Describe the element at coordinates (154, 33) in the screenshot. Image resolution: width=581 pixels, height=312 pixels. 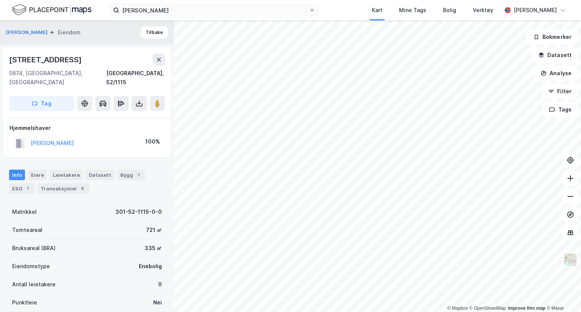
I see `button: Tilbake` at that location.